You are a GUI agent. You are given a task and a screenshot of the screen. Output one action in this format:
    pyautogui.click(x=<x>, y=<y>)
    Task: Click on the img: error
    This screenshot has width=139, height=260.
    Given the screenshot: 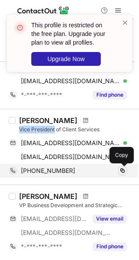 What is the action you would take?
    pyautogui.click(x=20, y=28)
    